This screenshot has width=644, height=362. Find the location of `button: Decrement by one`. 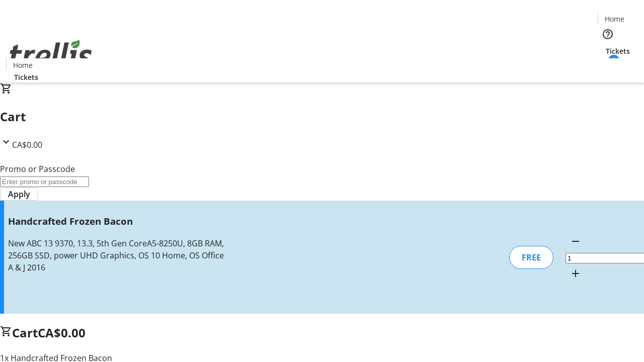

button: Decrement by one is located at coordinates (575, 241).